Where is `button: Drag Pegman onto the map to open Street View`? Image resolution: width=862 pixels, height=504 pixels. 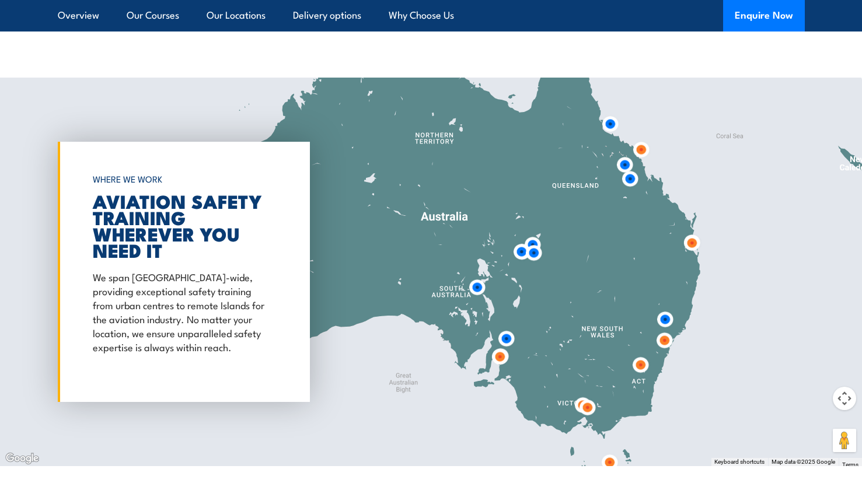 button: Drag Pegman onto the map to open Street View is located at coordinates (845, 441).